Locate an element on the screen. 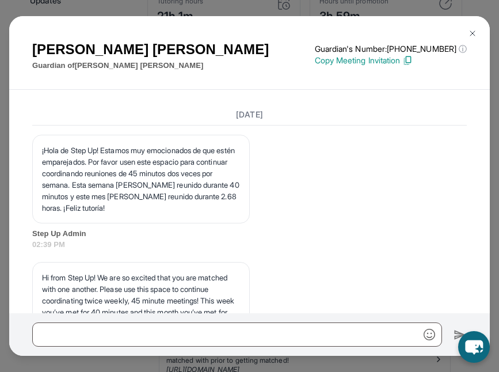 The width and height of the screenshot is (499, 372). img: Close Icon is located at coordinates (472, 33).